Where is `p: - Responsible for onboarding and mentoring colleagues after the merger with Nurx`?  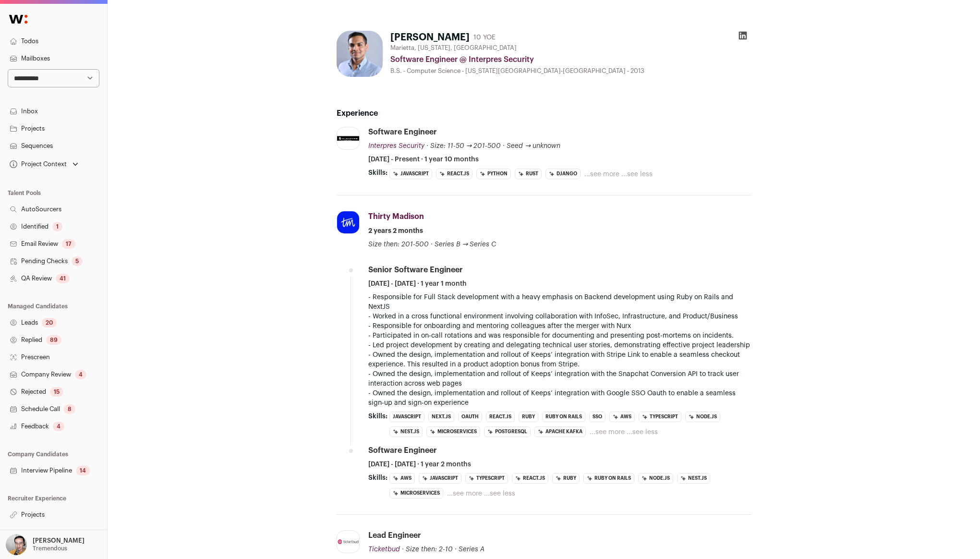
p: - Responsible for onboarding and mentoring colleagues after the merger with Nurx is located at coordinates (560, 326).